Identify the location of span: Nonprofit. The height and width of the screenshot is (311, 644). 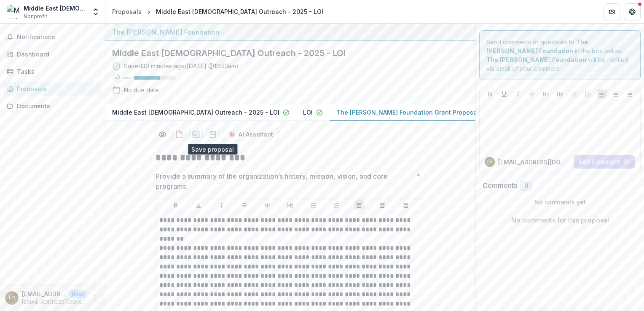
(36, 16).